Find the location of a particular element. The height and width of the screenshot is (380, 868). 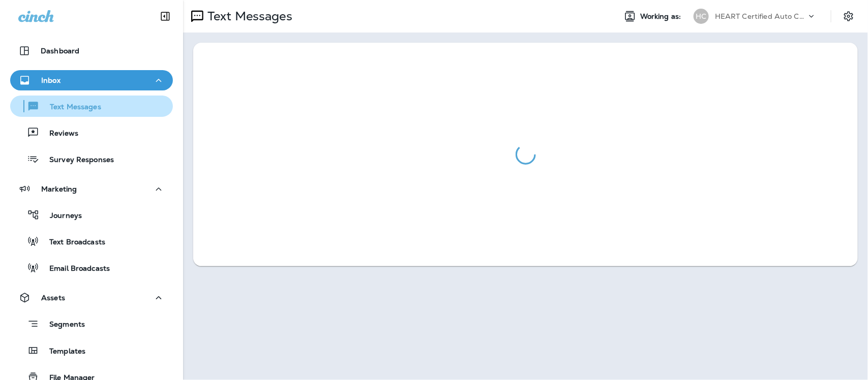

p: Dashboard is located at coordinates (60, 51).